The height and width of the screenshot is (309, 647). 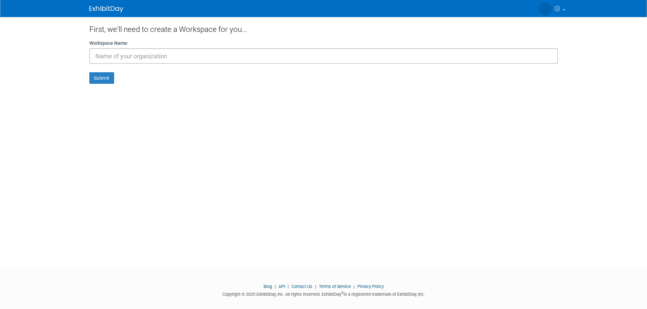 I want to click on img: ExhibitDay, so click(x=106, y=9).